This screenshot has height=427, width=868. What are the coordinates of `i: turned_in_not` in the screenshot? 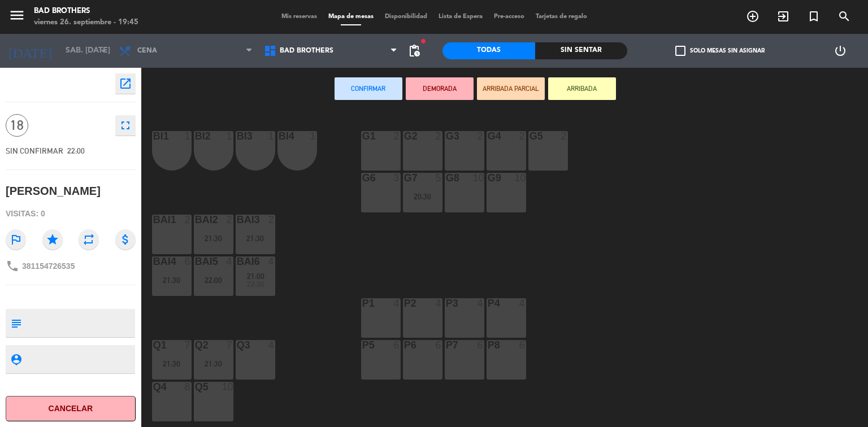 It's located at (814, 16).